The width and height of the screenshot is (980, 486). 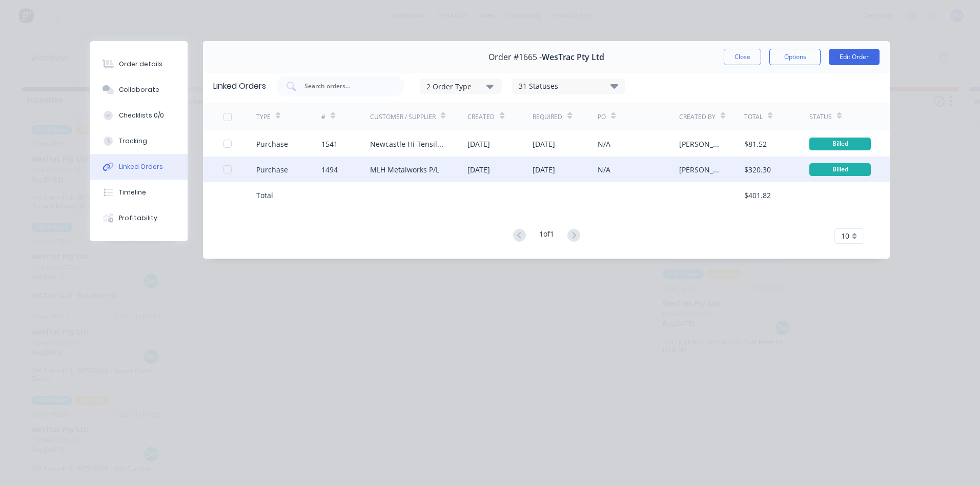 What do you see at coordinates (573, 57) in the screenshot?
I see `span: WesTrac Pty Ltd` at bounding box center [573, 57].